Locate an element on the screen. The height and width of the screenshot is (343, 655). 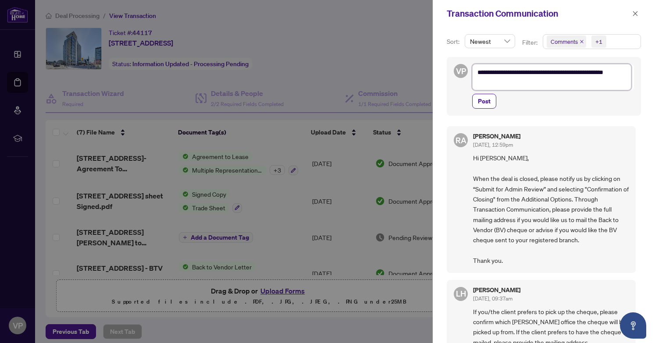
span: VP is located at coordinates (461, 71).